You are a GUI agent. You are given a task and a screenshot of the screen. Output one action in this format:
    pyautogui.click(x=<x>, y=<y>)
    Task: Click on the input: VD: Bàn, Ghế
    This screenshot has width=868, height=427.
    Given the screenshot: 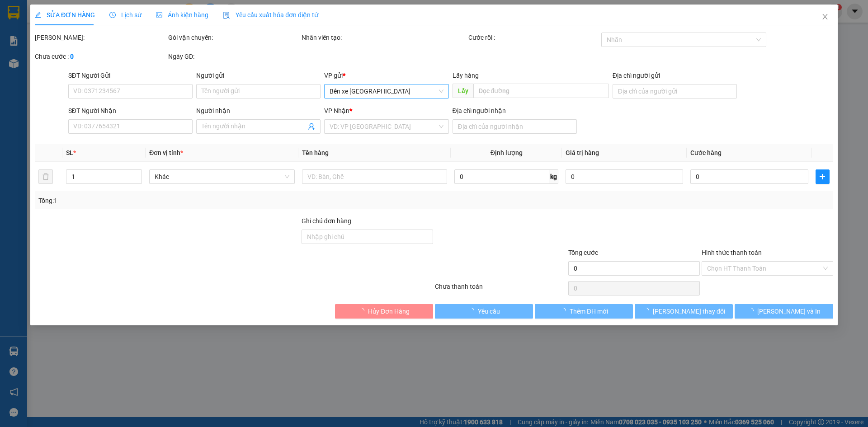 What is the action you would take?
    pyautogui.click(x=375, y=177)
    